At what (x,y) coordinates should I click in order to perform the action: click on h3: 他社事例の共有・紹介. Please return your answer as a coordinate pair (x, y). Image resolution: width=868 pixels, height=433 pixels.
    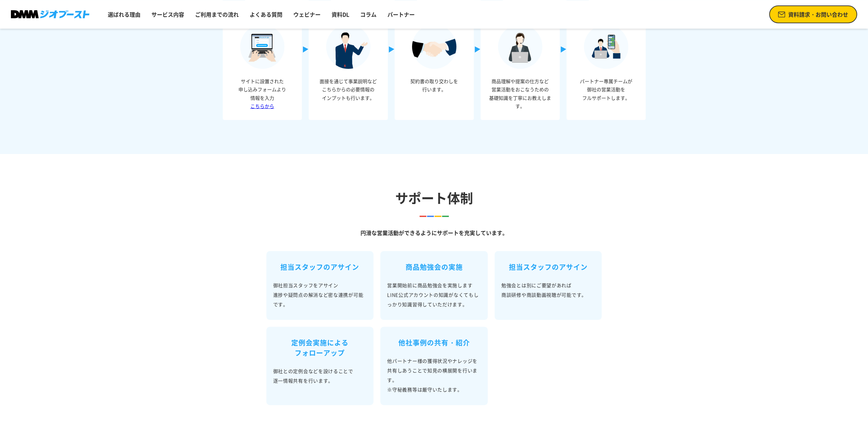
    Looking at the image, I should click on (434, 343).